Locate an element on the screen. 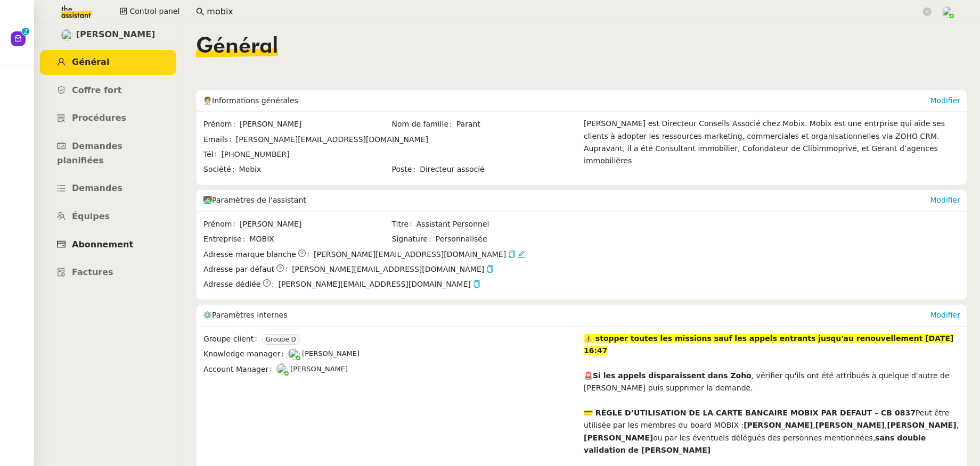 The width and height of the screenshot is (980, 466). strong: 💳 RÈGLE D’UTILISATION DE LA CARTE BANCAIRE MOBIX PAR DEFAUT – CB 0837 is located at coordinates (749, 413).